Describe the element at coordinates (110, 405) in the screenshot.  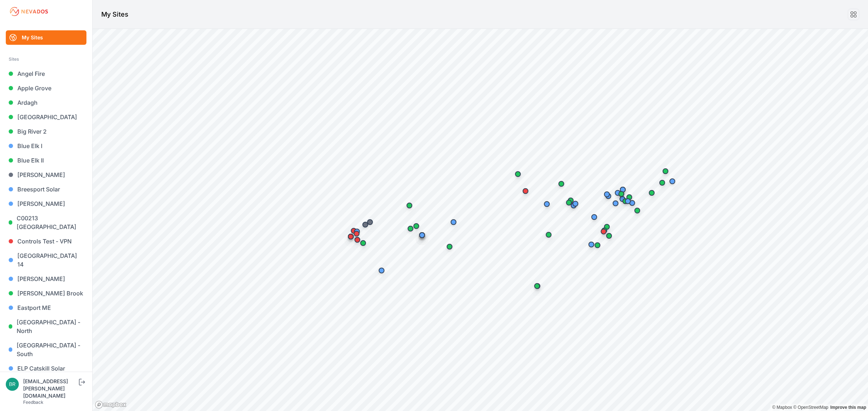
I see `a: Mapbox logo` at that location.